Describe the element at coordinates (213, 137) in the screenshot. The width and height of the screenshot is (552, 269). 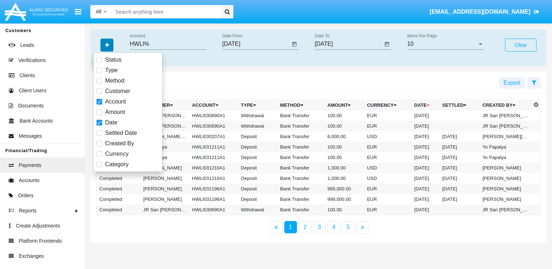
I see `td: HWLI030207A1` at that location.